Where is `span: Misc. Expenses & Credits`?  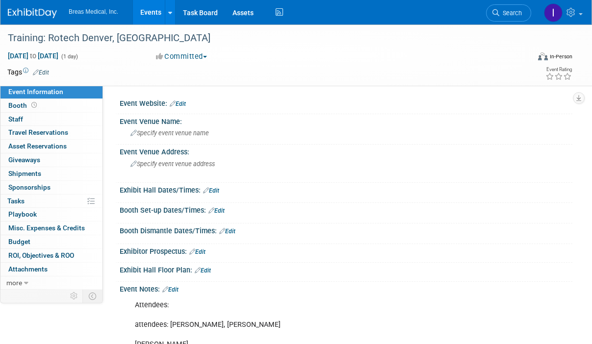 span: Misc. Expenses & Credits is located at coordinates (47, 228).